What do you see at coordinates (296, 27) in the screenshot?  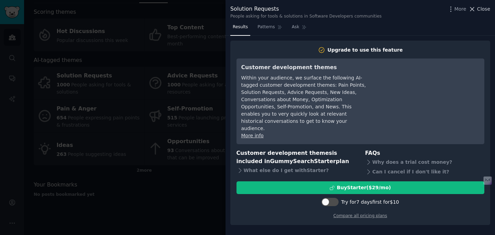 I see `span: Ask` at bounding box center [296, 27].